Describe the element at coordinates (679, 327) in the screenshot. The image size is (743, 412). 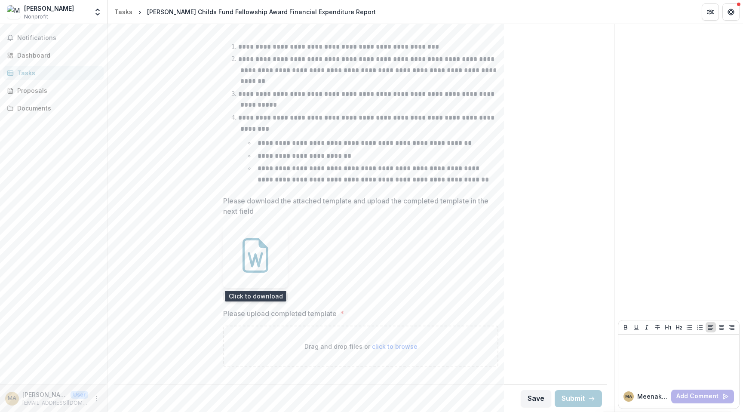
I see `button: Heading 2` at that location.